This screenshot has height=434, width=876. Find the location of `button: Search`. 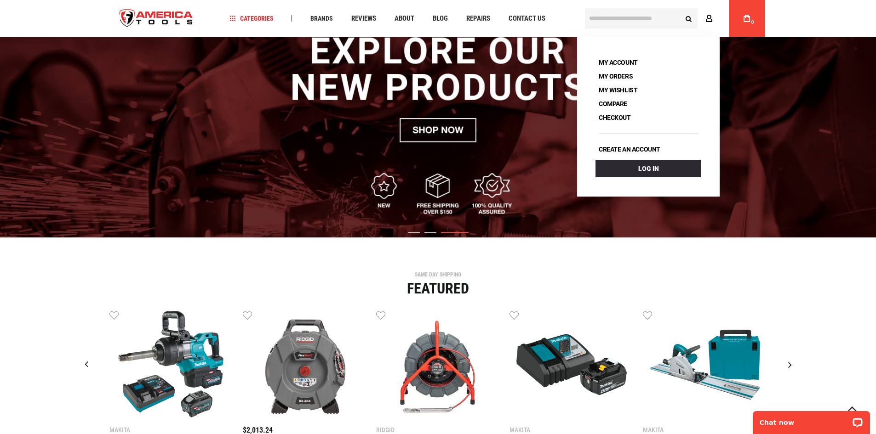

button: Search is located at coordinates (689, 18).